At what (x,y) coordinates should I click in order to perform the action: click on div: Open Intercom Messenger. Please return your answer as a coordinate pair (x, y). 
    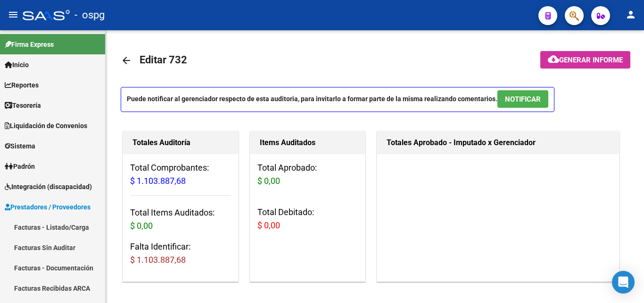
    Looking at the image, I should click on (624, 282).